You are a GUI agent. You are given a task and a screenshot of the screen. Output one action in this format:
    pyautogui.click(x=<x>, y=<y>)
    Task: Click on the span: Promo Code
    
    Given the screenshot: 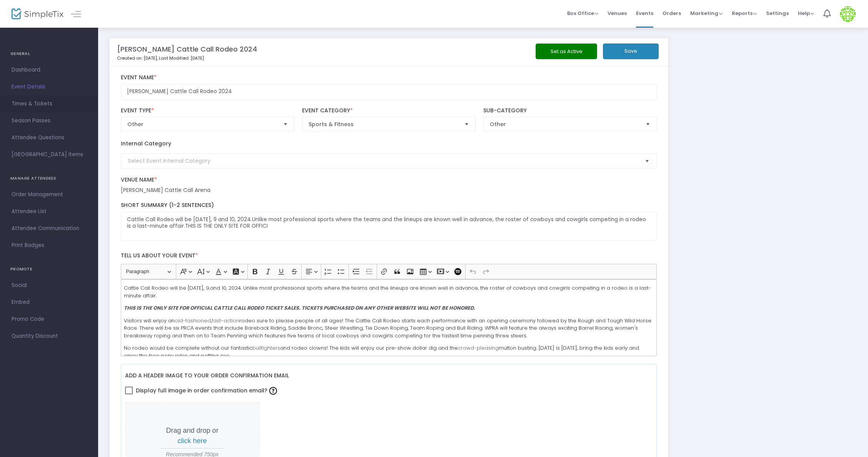 What is the action you would take?
    pyautogui.click(x=49, y=319)
    